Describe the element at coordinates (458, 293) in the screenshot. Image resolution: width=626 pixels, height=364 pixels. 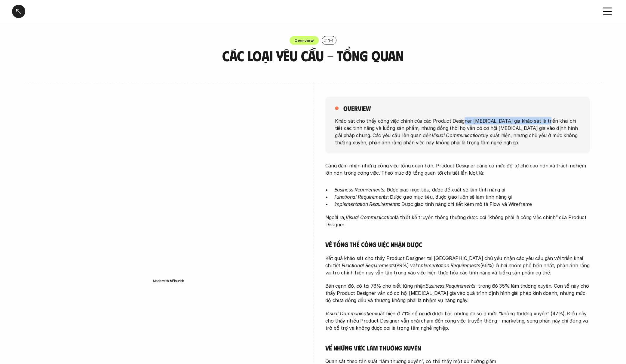
I see `p: Bên cạnh đó, có tới 78% cho biết từng nhận , trong đó 35% làm thường xuyên. Con số này cho thấy P...` at that location.